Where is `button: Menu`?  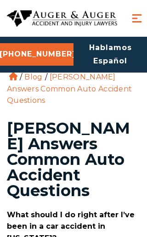 button: Menu is located at coordinates (137, 18).